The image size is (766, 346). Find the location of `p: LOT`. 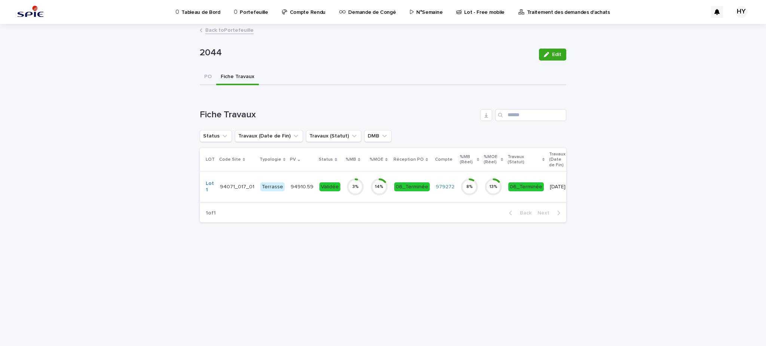

p: LOT is located at coordinates (210, 160).